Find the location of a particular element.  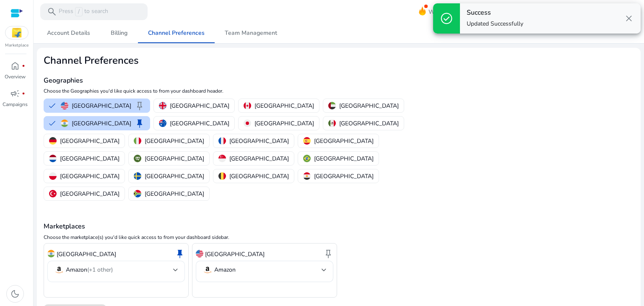

img: tr.svg is located at coordinates (53, 194).